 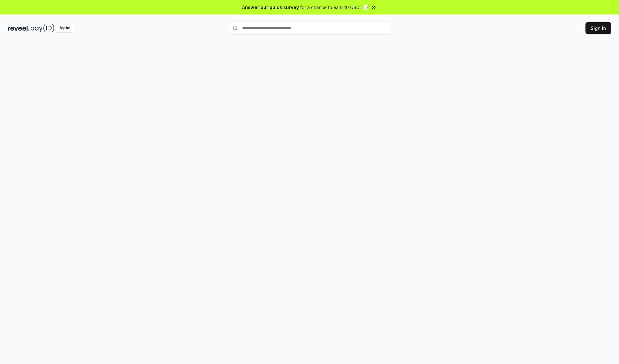 What do you see at coordinates (18, 28) in the screenshot?
I see `img: reveel_dark` at bounding box center [18, 28].